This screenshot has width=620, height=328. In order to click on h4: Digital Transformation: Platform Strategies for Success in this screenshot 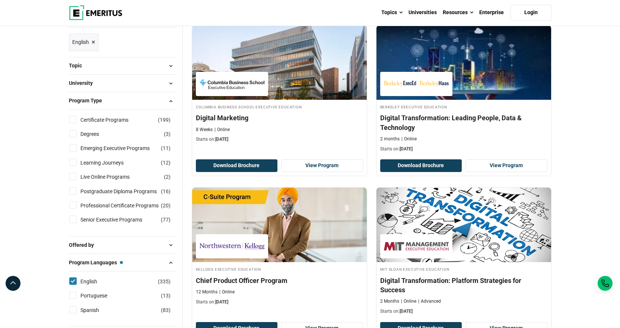, I will do `click(464, 285)`.